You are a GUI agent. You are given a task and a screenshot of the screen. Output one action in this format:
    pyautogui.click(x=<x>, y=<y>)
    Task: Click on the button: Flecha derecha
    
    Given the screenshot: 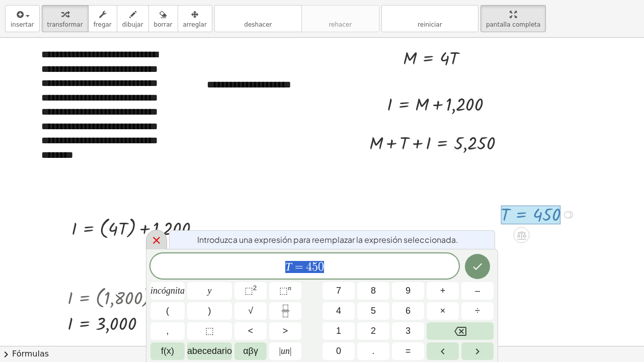 What is the action you would take?
    pyautogui.click(x=477, y=351)
    